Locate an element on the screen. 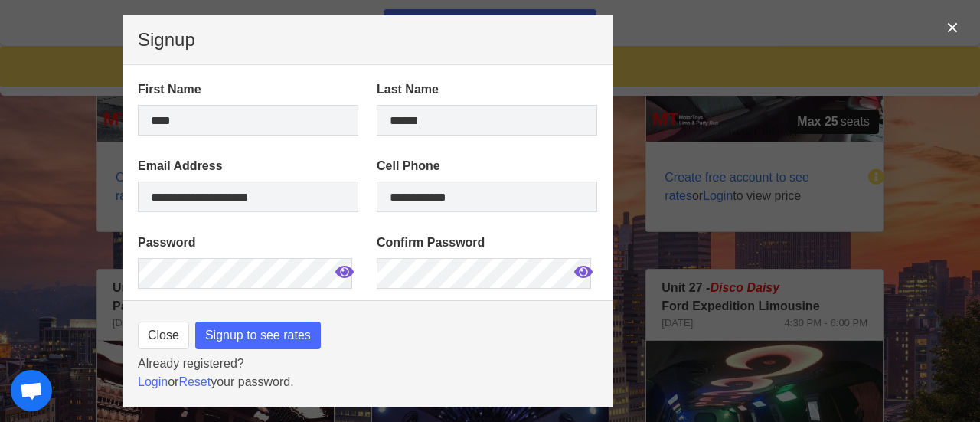 This screenshot has width=980, height=422. button: Close is located at coordinates (163, 336).